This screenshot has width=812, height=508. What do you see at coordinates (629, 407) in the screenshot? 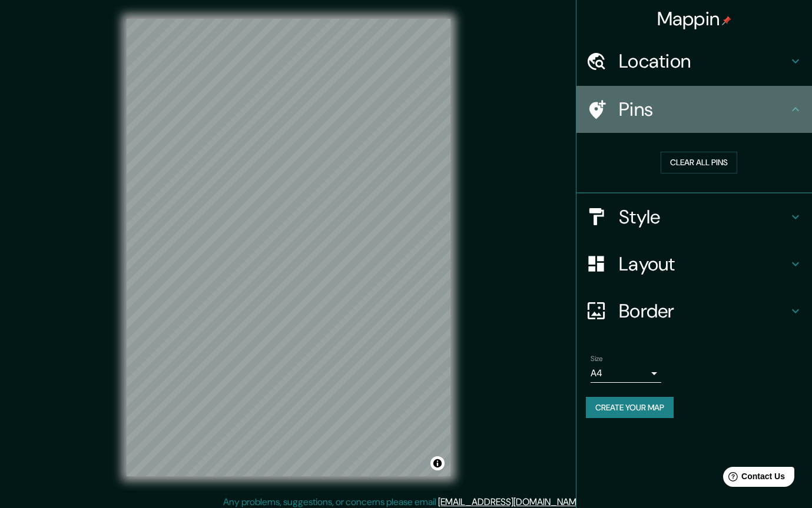
I see `button: Create your map` at bounding box center [629, 407].